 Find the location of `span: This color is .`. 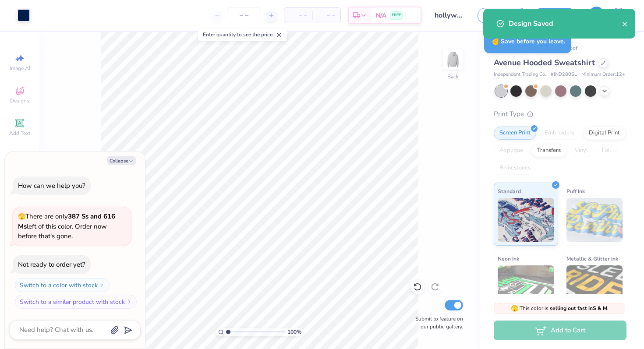

span: This color is . is located at coordinates (559, 308).